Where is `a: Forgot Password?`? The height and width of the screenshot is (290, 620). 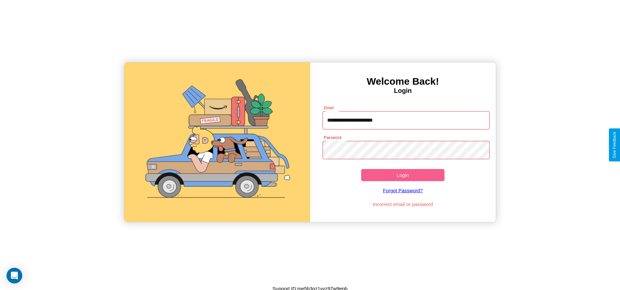
a: Forgot Password? is located at coordinates (403, 190).